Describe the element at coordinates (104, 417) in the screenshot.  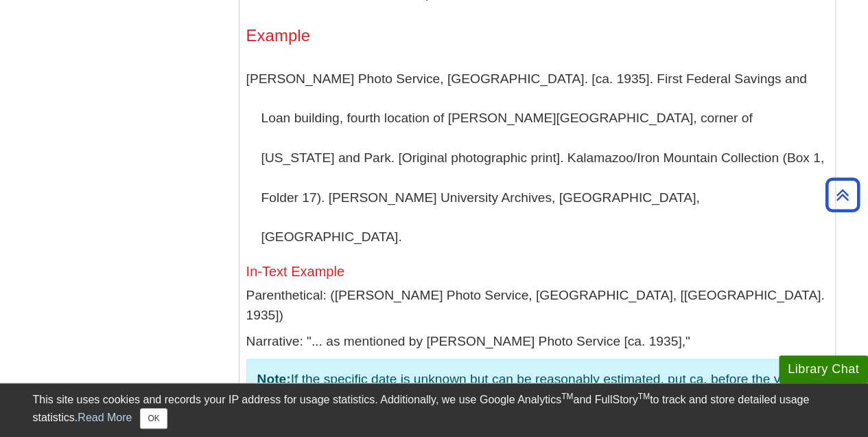
I see `a: Read More` at that location.